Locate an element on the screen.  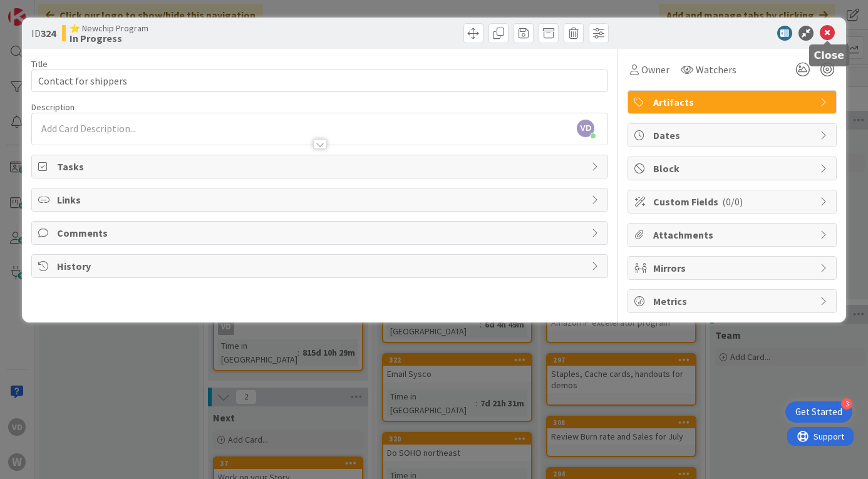
span: Comments is located at coordinates (322, 233).